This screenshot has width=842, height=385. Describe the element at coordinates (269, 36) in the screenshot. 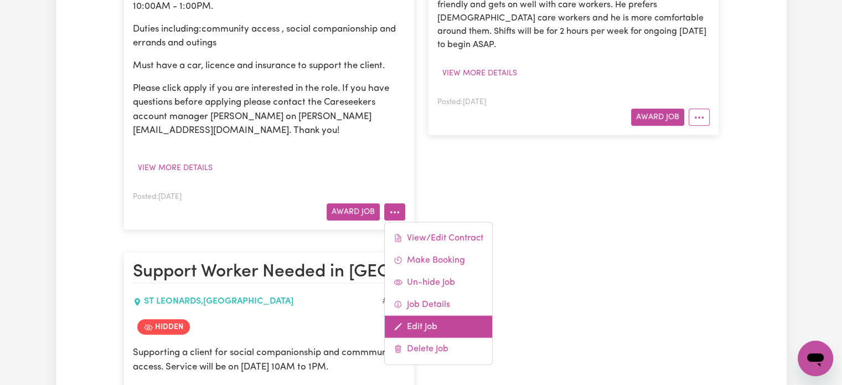

I see `p: Duties including:community access , social companionship and errands and outings` at that location.